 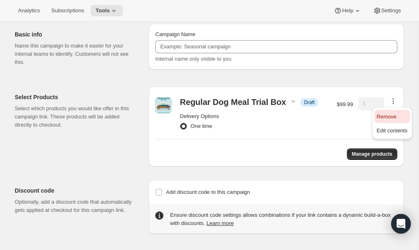 I want to click on span: Add discount code to this campaign, so click(x=208, y=192).